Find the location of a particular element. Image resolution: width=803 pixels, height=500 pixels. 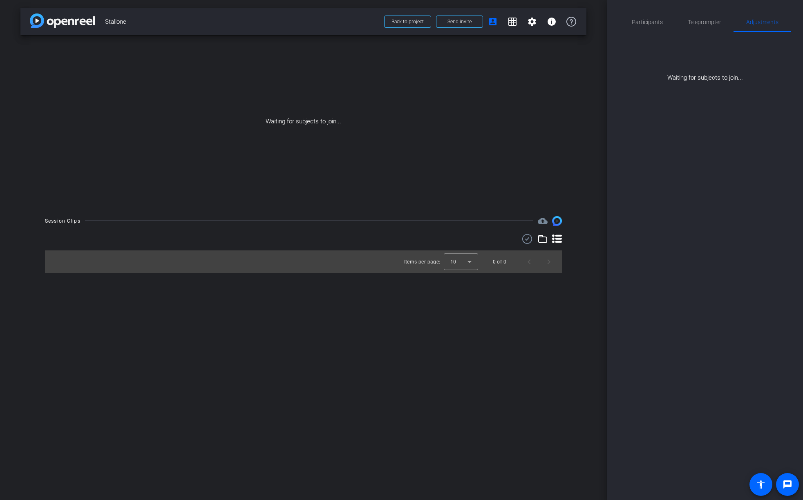

img: Session clips is located at coordinates (557, 221).